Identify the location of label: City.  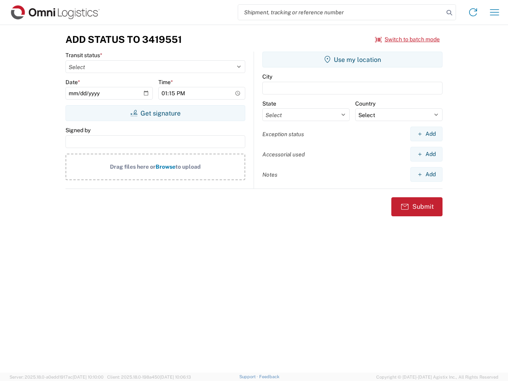
(267, 77).